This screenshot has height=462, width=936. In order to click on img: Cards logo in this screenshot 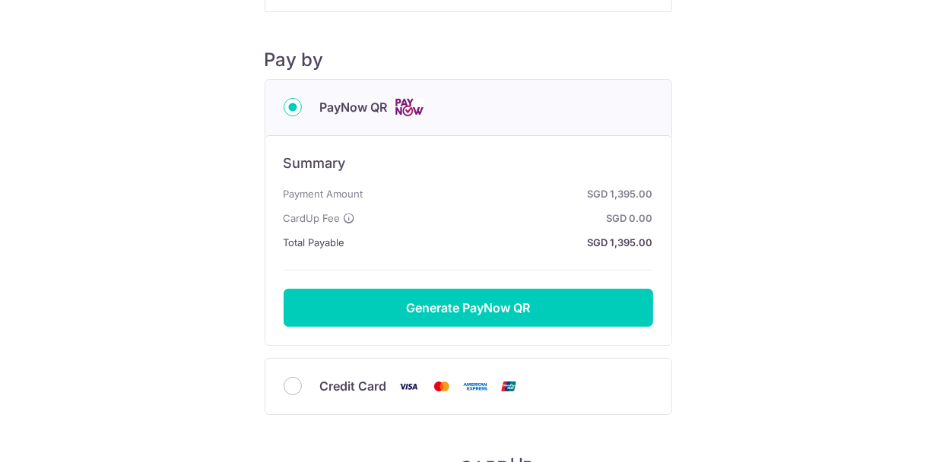, I will do `click(409, 107)`.